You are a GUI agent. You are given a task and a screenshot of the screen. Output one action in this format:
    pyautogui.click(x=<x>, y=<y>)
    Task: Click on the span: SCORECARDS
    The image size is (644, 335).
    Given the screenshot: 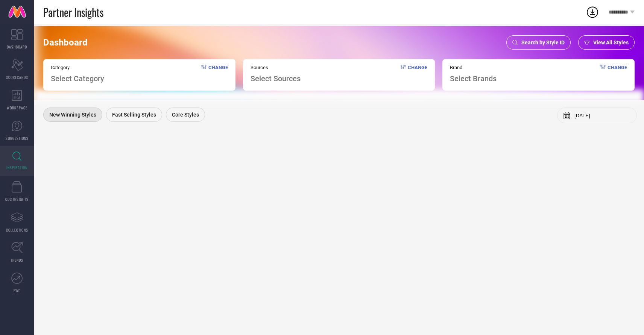 What is the action you would take?
    pyautogui.click(x=17, y=77)
    